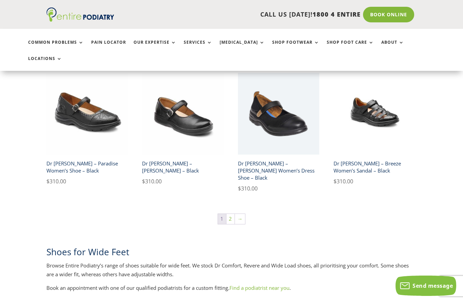  Describe the element at coordinates (108, 47) in the screenshot. I see `a: Pain Locator` at that location.